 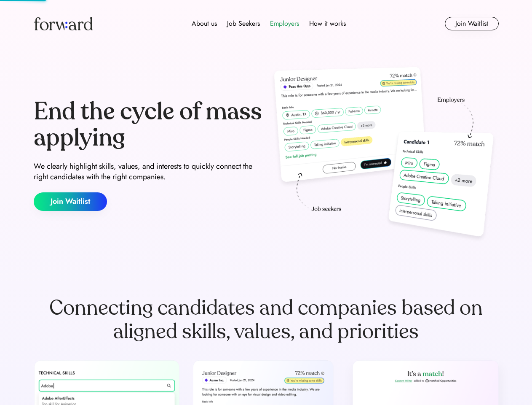 What do you see at coordinates (284, 24) in the screenshot?
I see `div: Employers` at bounding box center [284, 24].